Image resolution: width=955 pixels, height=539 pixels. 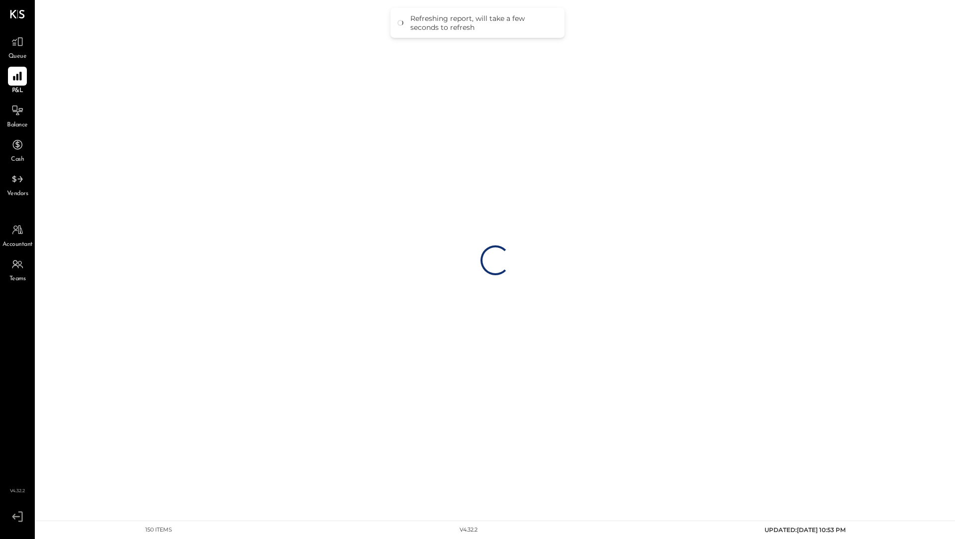 I want to click on a: Vendors, so click(x=17, y=184).